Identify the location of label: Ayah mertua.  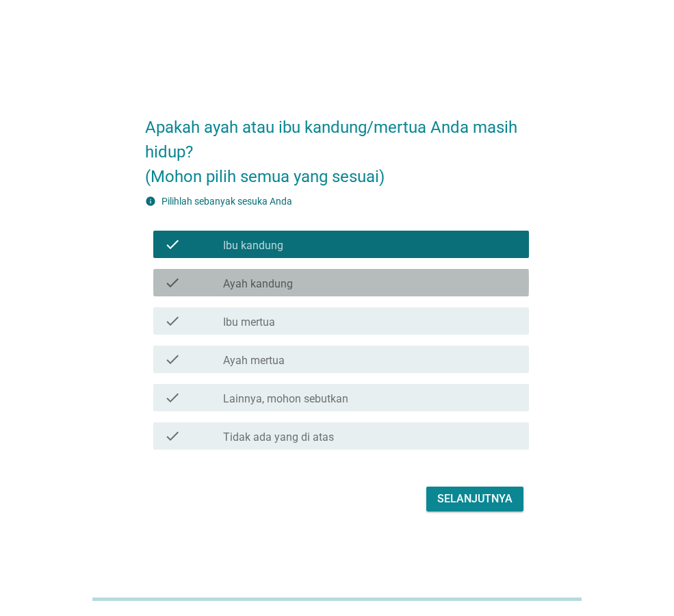
(254, 360).